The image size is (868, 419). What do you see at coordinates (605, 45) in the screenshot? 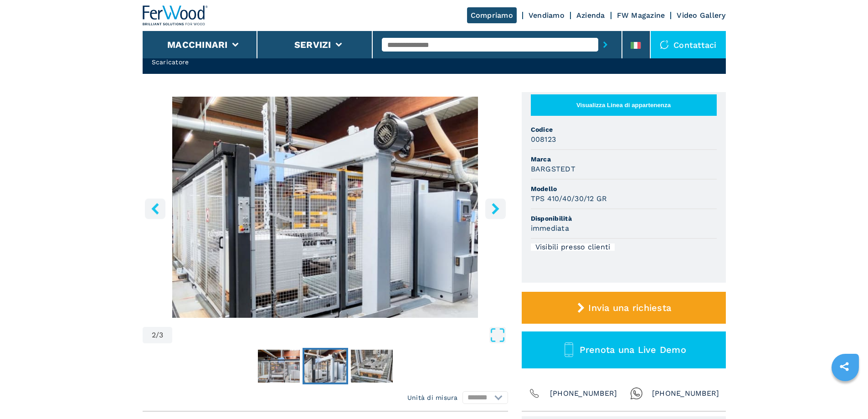
I see `button: submit-button` at bounding box center [605, 45].